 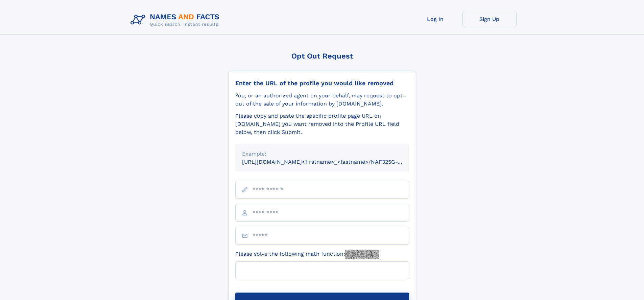 I want to click on div: Enter the URL of the profile you would like removed, so click(x=322, y=83).